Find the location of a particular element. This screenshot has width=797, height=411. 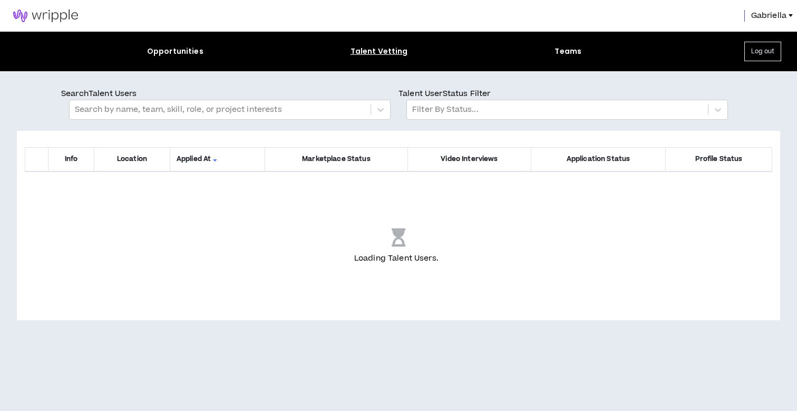

p: Talent User Status Filter is located at coordinates (567, 94).